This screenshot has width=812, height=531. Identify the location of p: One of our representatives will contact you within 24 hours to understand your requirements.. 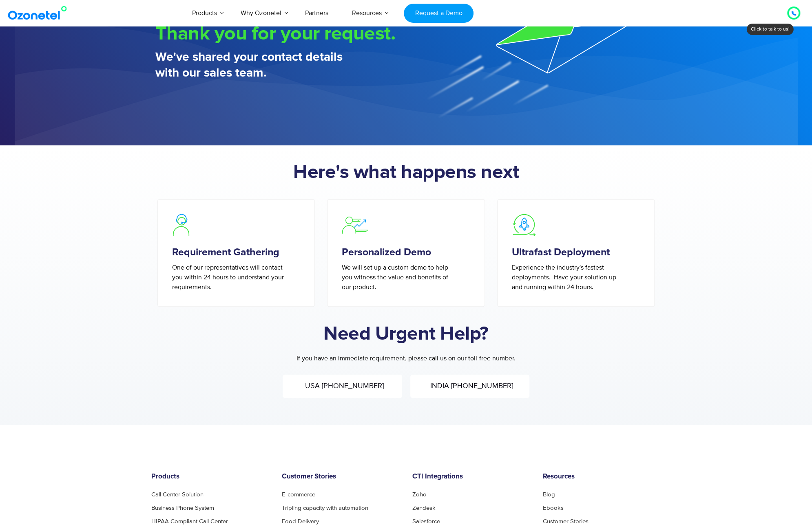
(236, 277).